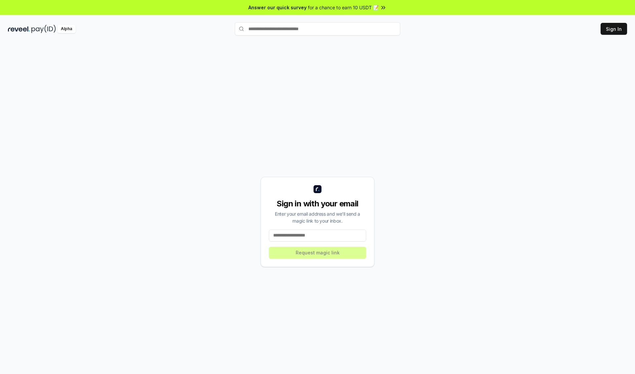 Image resolution: width=635 pixels, height=374 pixels. I want to click on span: Answer our quick survey, so click(278, 7).